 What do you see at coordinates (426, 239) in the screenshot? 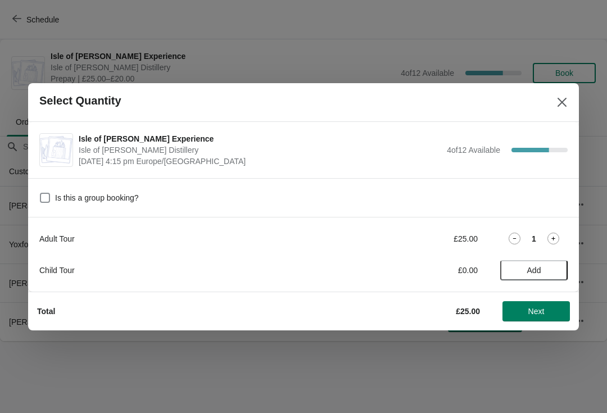
I see `div: £25.00` at bounding box center [426, 239].